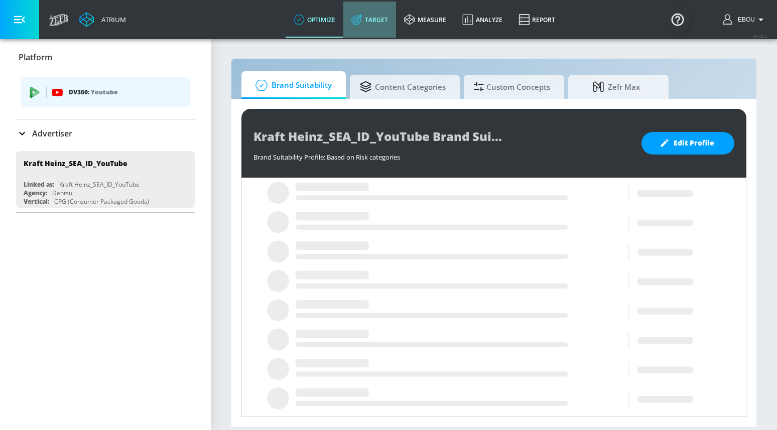 Image resolution: width=777 pixels, height=430 pixels. What do you see at coordinates (688, 143) in the screenshot?
I see `button: Edit Profile` at bounding box center [688, 143].